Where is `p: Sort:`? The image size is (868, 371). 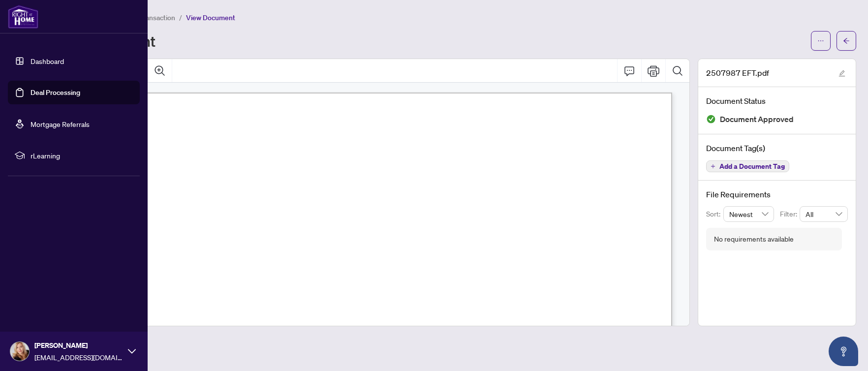
p: Sort: is located at coordinates (715, 214).